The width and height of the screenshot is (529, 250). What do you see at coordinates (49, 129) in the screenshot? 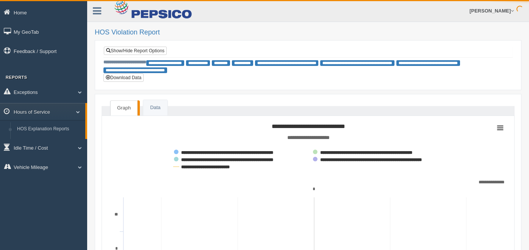
I see `a: HOS Explanation Reports` at bounding box center [49, 129].